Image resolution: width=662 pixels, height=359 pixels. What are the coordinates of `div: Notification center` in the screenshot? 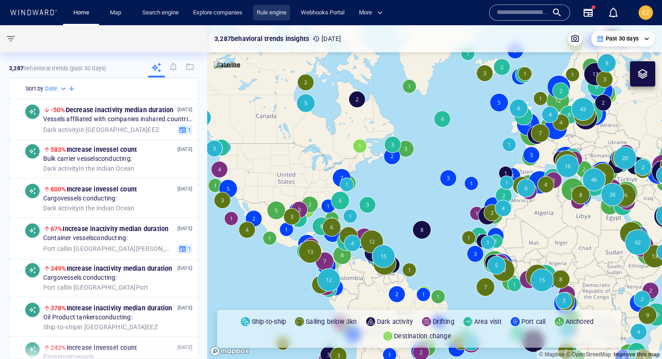 It's located at (614, 13).